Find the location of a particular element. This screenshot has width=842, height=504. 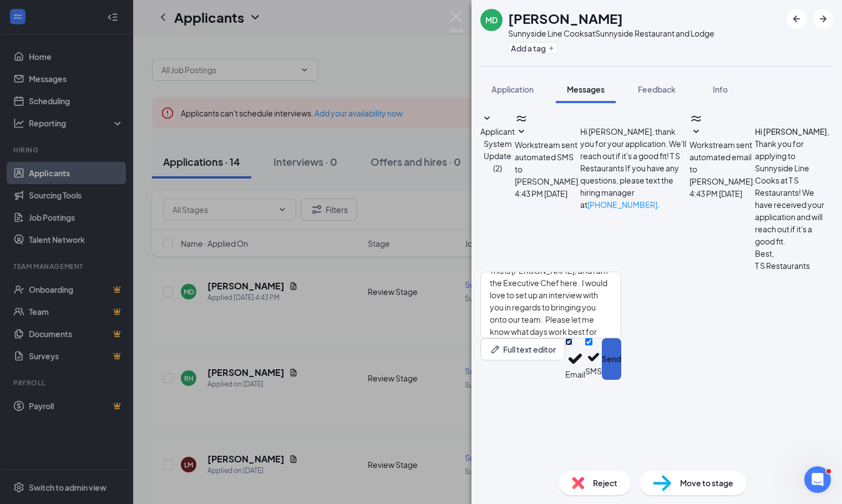

svg: Pen is located at coordinates (495, 349).